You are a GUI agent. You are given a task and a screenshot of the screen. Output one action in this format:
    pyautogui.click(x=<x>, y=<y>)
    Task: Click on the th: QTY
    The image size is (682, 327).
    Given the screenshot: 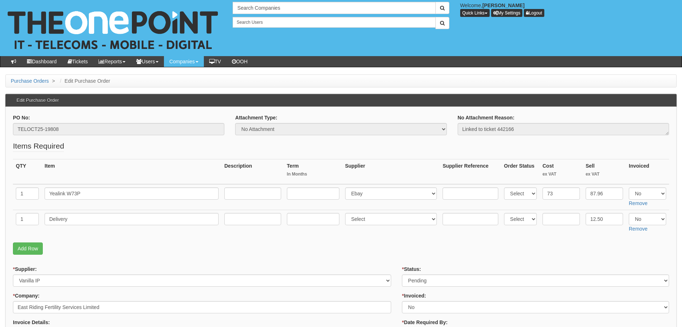 What is the action you would take?
    pyautogui.click(x=27, y=172)
    